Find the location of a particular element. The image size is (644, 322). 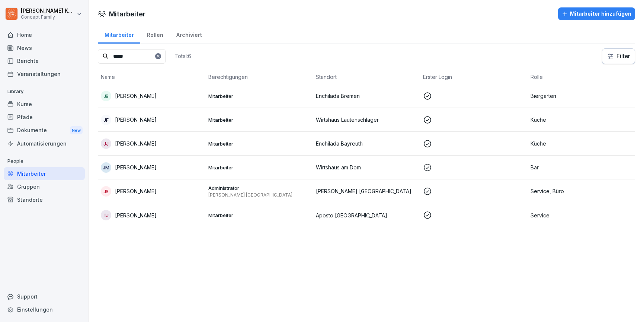

a: News is located at coordinates (44, 48).